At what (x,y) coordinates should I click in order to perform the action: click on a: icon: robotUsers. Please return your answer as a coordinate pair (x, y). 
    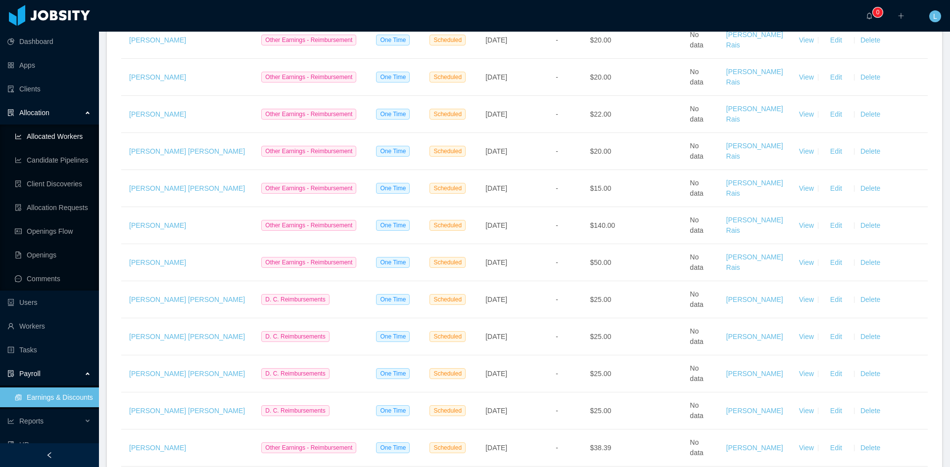
    Looking at the image, I should click on (49, 303).